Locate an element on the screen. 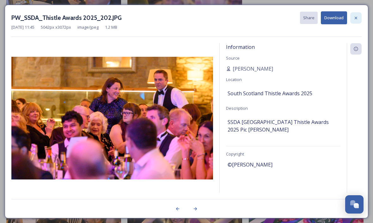  span: image/jpeg is located at coordinates (88, 27).